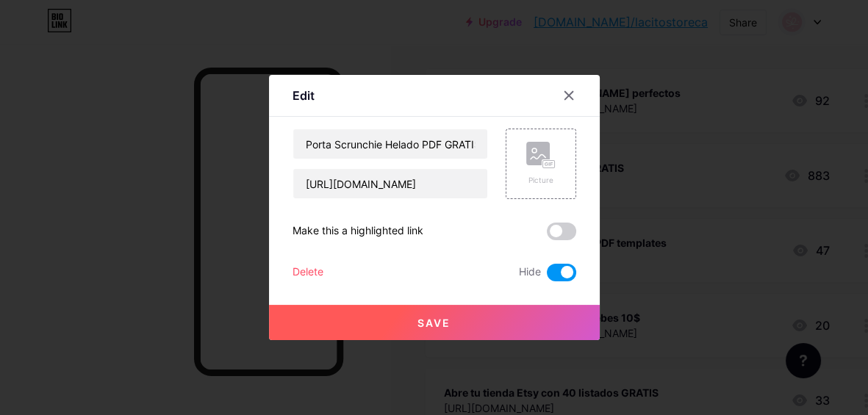 The height and width of the screenshot is (415, 868). I want to click on span: Save, so click(434, 323).